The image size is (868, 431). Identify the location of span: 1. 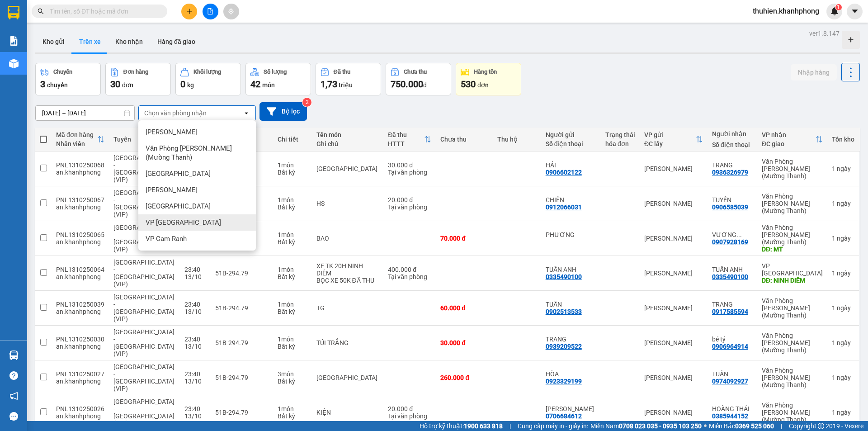
(838, 7).